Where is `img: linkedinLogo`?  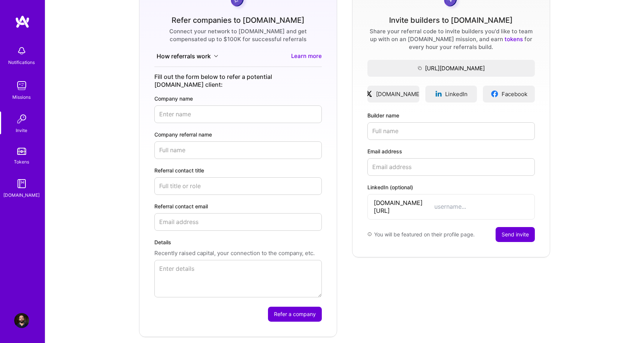 img: linkedinLogo is located at coordinates (438, 94).